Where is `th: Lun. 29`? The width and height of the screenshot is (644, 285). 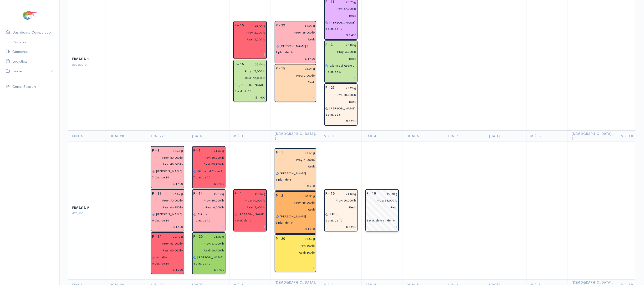
th: Lun. 29 is located at coordinates (168, 136).